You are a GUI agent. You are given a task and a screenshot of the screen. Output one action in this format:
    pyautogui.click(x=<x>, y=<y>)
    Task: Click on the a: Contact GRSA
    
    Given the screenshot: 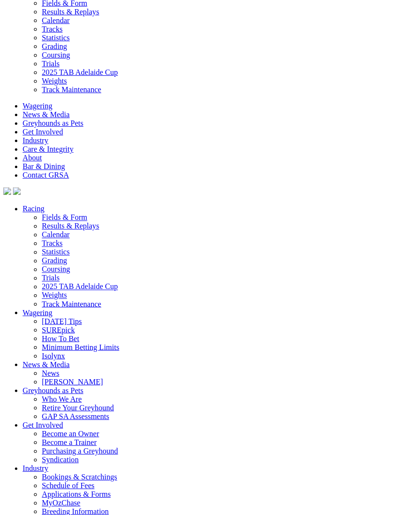 What is the action you would take?
    pyautogui.click(x=46, y=175)
    